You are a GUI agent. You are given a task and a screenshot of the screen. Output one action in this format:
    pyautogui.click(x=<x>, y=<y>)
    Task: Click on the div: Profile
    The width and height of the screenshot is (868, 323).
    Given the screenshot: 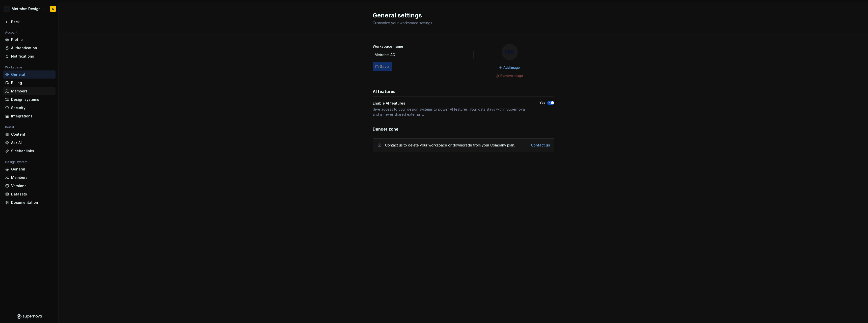 What is the action you would take?
    pyautogui.click(x=32, y=40)
    